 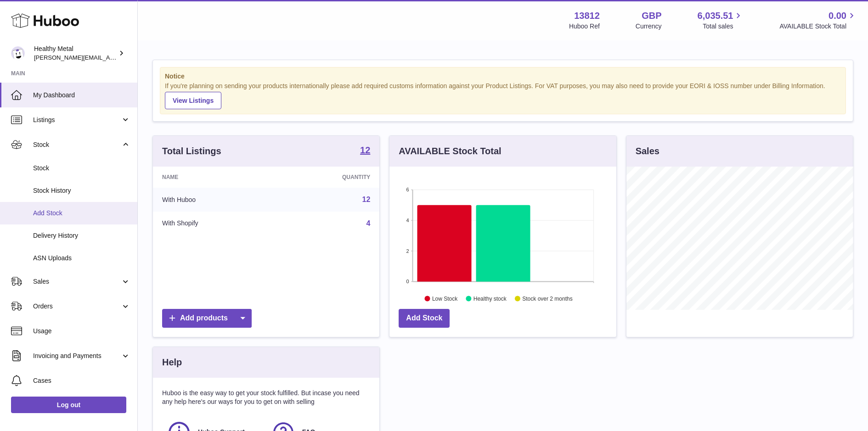 I want to click on div: Huboo Ref, so click(x=585, y=26).